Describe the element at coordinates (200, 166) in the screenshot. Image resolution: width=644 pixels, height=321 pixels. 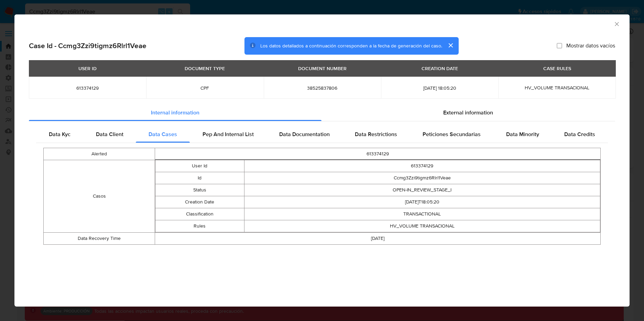
I see `td: User Id` at that location.